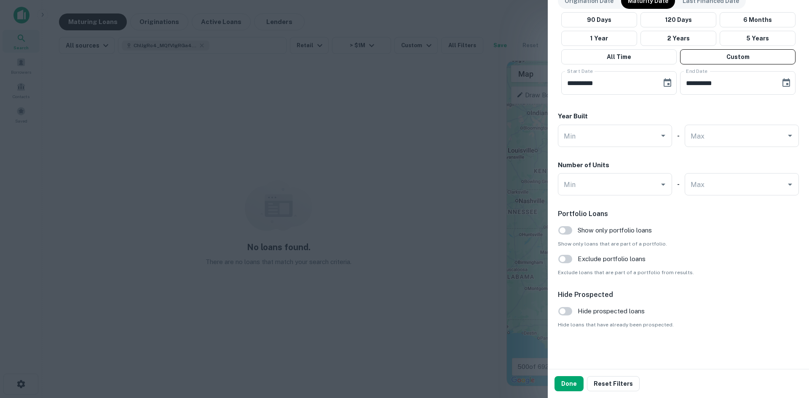 This screenshot has width=809, height=398. I want to click on button: 1 Year, so click(599, 38).